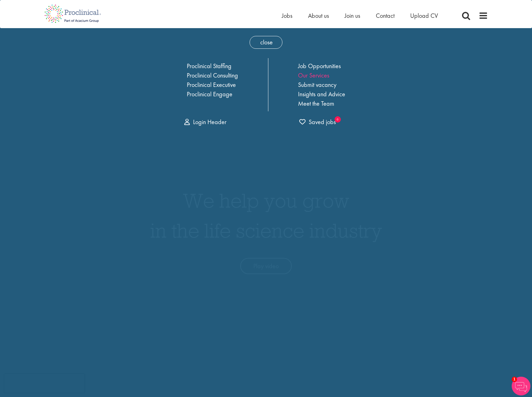 The image size is (532, 397). I want to click on a: Our Services, so click(314, 75).